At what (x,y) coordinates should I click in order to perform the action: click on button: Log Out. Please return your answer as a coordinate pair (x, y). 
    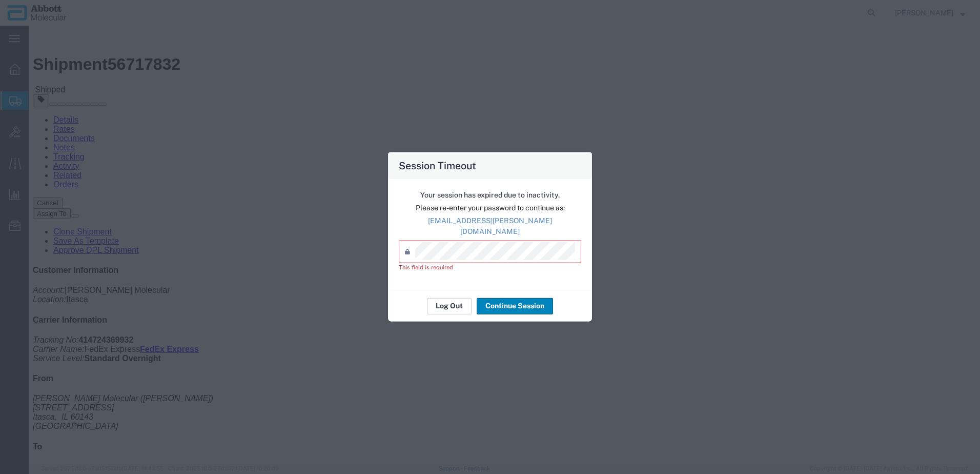
    Looking at the image, I should click on (449, 306).